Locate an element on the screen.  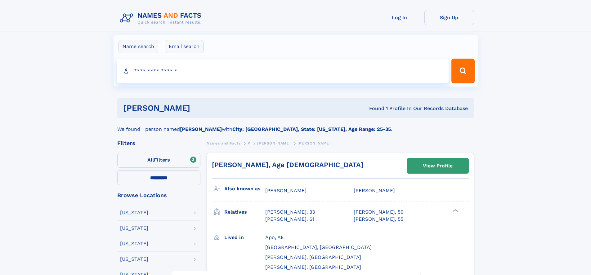
a: Sign Up is located at coordinates (449, 17).